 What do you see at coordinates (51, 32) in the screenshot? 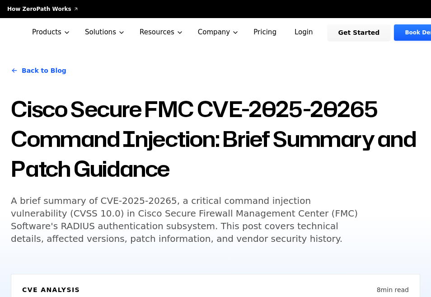
I see `button: Products` at bounding box center [51, 32].